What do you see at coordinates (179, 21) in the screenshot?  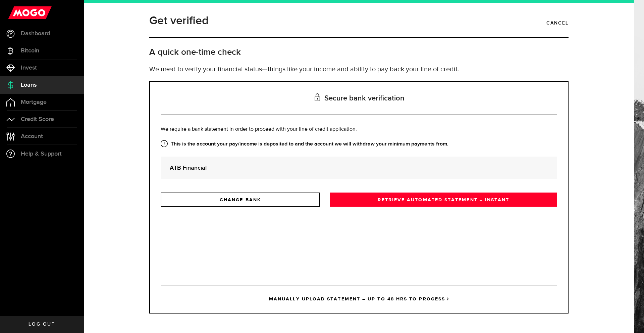 I see `h1: Get verified` at bounding box center [179, 21].